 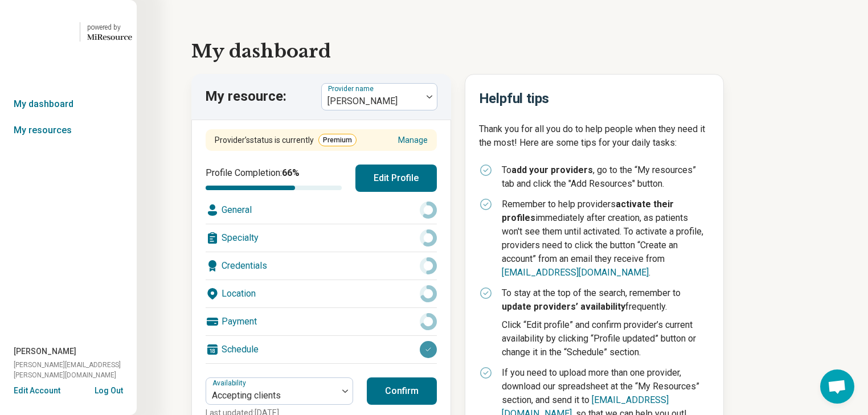 I want to click on strong: add your providers, so click(x=552, y=170).